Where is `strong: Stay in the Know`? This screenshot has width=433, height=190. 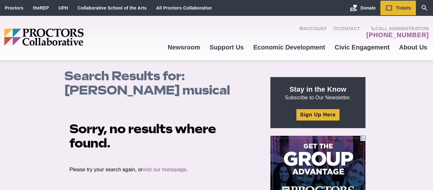
strong: Stay in the Know is located at coordinates (318, 89).